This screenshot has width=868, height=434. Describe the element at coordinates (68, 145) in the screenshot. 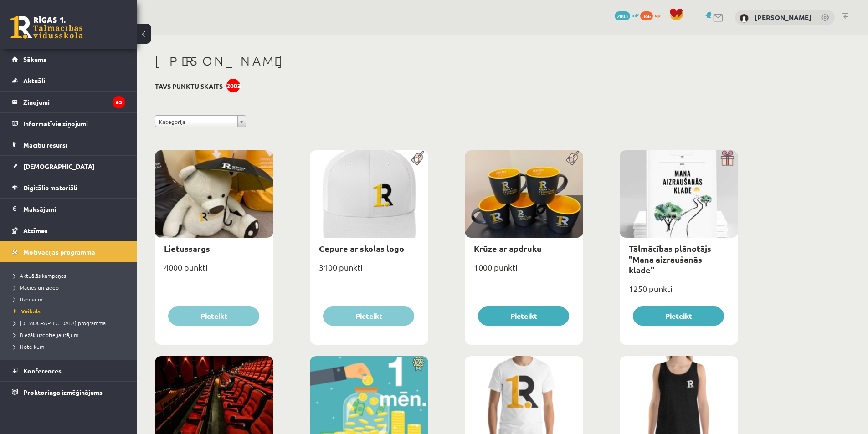

I see `a: Mācību resursi` at that location.